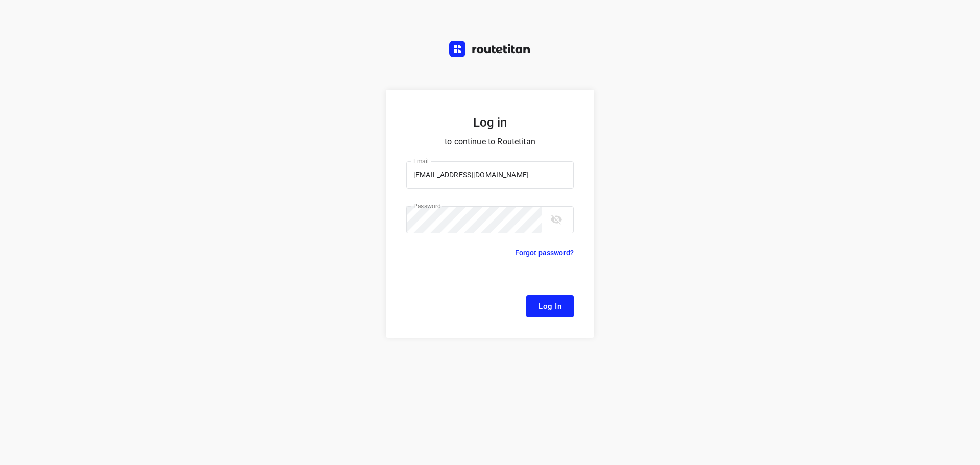  What do you see at coordinates (490, 49) in the screenshot?
I see `img: Routetitan` at bounding box center [490, 49].